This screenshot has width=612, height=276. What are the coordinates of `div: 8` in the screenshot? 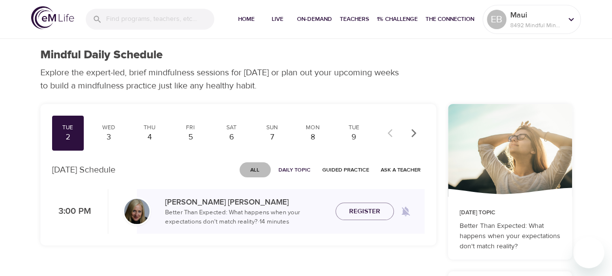 It's located at (313, 137).